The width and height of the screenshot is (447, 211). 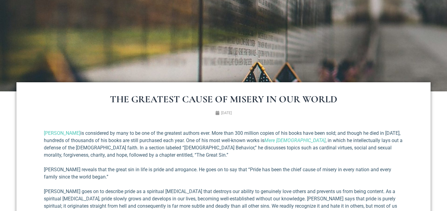 I want to click on p: is considered by many to be one of the greatest authors ever. More than 300 million copies of his..., so click(x=223, y=144).